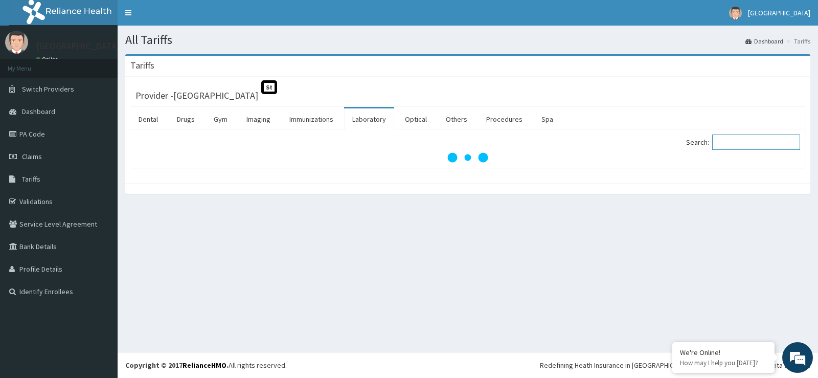 The image size is (818, 378). I want to click on label: Search:, so click(743, 142).